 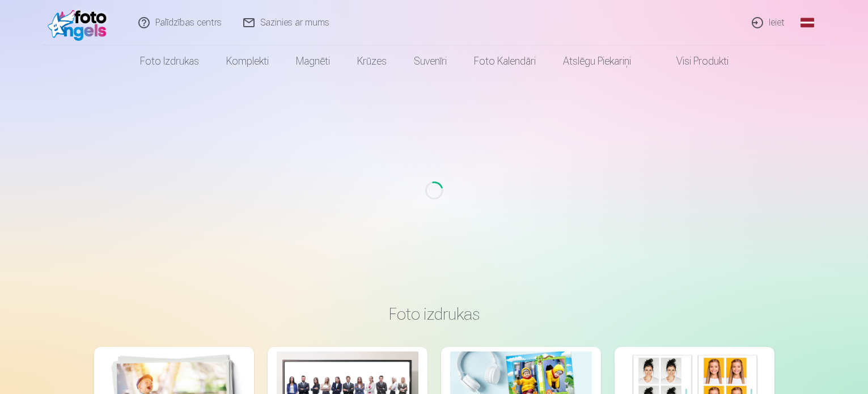 What do you see at coordinates (247, 61) in the screenshot?
I see `a: Komplekti` at bounding box center [247, 61].